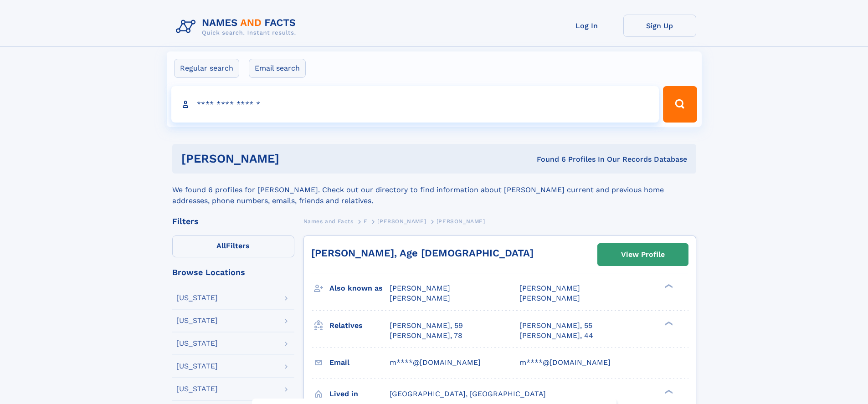 This screenshot has width=868, height=404. I want to click on div: View Profile, so click(642, 255).